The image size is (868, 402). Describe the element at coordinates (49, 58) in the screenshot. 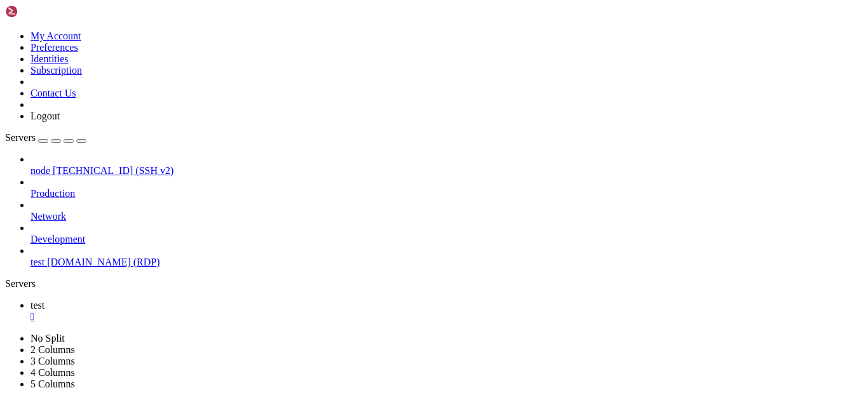

I see `a: Identities` at that location.